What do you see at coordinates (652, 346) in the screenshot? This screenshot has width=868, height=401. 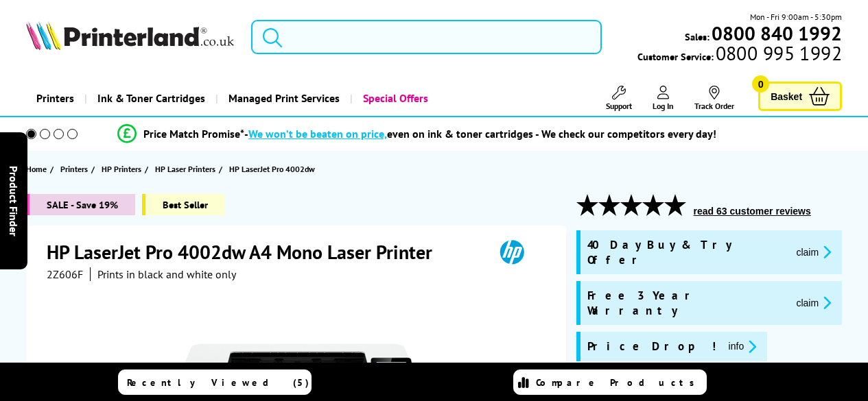 I see `span: Price Drop!` at bounding box center [652, 346].